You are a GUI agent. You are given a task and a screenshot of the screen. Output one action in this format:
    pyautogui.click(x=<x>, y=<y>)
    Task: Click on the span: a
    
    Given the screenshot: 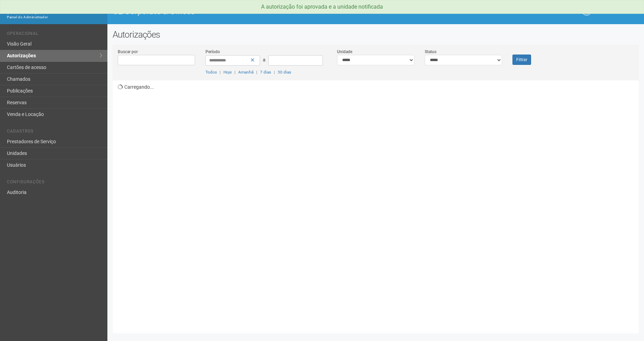 What is the action you would take?
    pyautogui.click(x=264, y=60)
    